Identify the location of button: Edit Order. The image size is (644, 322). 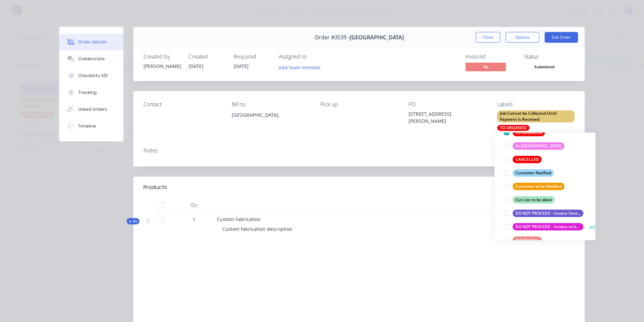
(561, 37).